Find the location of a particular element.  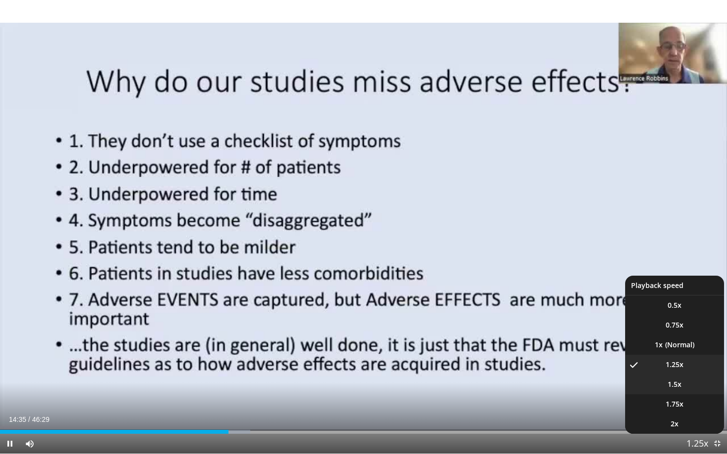

button: Mute is located at coordinates (30, 444).